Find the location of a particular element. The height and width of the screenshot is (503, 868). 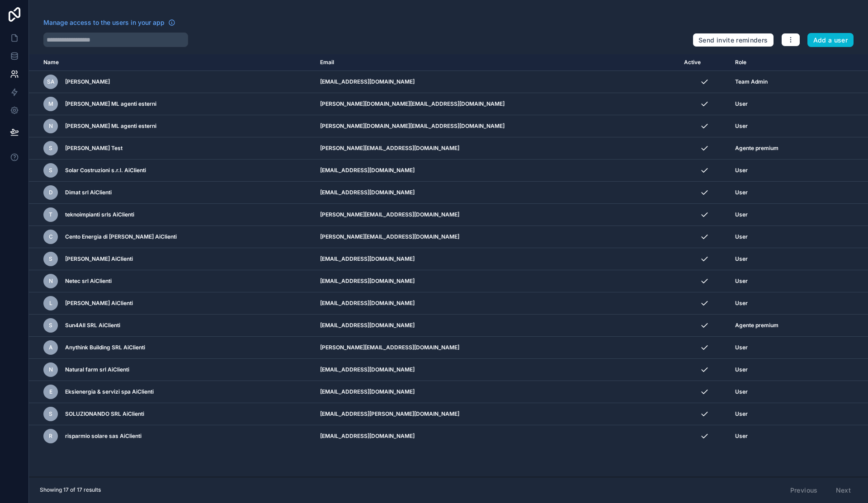

div: scrollable content is located at coordinates (449, 265).